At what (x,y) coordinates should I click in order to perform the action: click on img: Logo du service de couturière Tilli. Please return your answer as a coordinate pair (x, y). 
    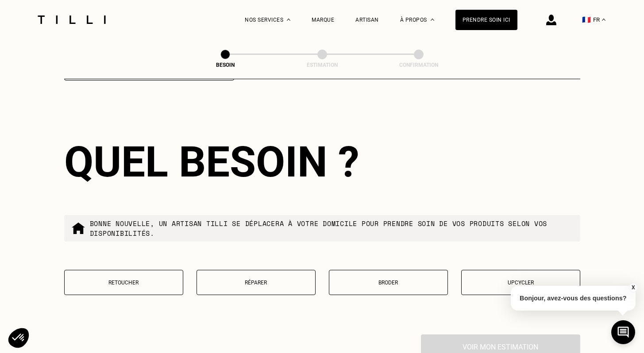
    Looking at the image, I should click on (72, 19).